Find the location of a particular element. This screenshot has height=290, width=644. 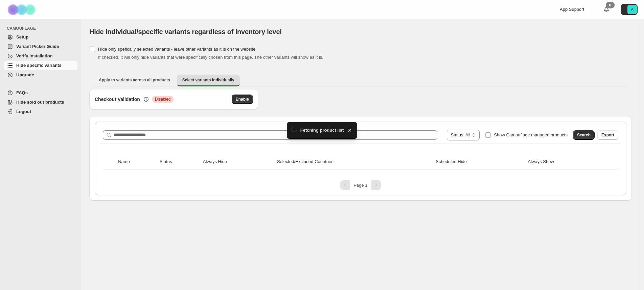

span: Export is located at coordinates (608, 135).